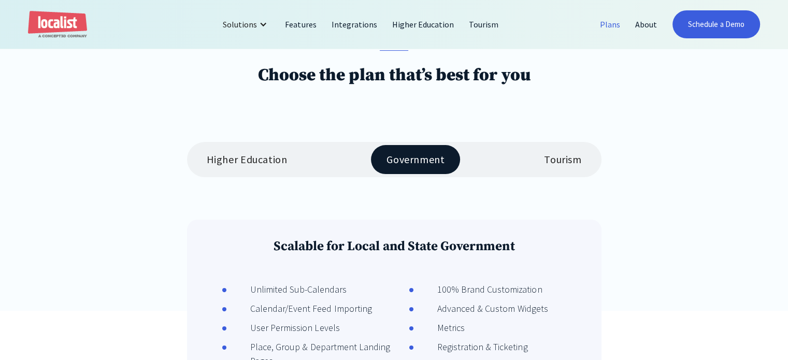  I want to click on div: Metrics, so click(439, 327).